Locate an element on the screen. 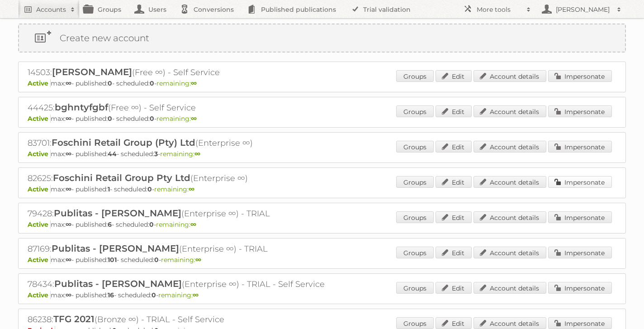  h2: 86238: (Bronze ∞) - TRIAL - Self Service is located at coordinates (186, 320).